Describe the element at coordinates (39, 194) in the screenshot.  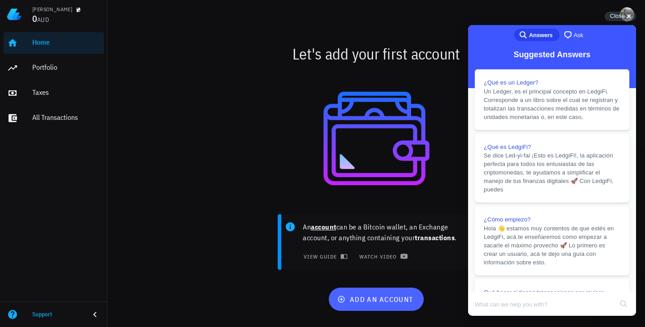
I see `span: ¿Cómo empiezo?` at that location.